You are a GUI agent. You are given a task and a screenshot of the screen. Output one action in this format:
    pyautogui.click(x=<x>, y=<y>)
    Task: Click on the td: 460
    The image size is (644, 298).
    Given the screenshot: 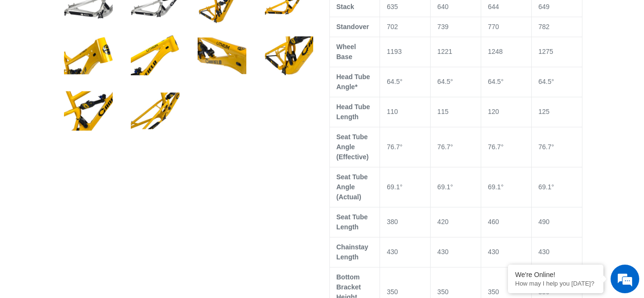 What is the action you would take?
    pyautogui.click(x=506, y=222)
    